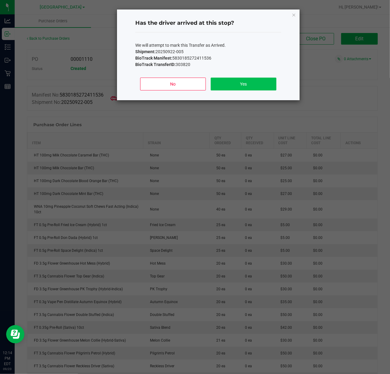 This screenshot has height=374, width=390. I want to click on p: 20250922-005, so click(208, 52).